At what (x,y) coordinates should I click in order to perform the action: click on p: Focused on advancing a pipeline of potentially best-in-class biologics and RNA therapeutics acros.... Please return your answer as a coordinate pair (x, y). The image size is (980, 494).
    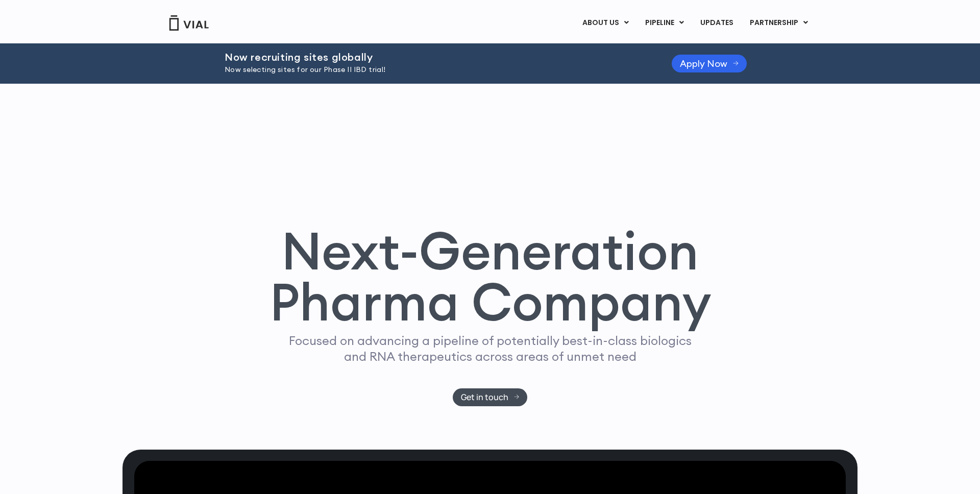
    Looking at the image, I should click on (490, 348).